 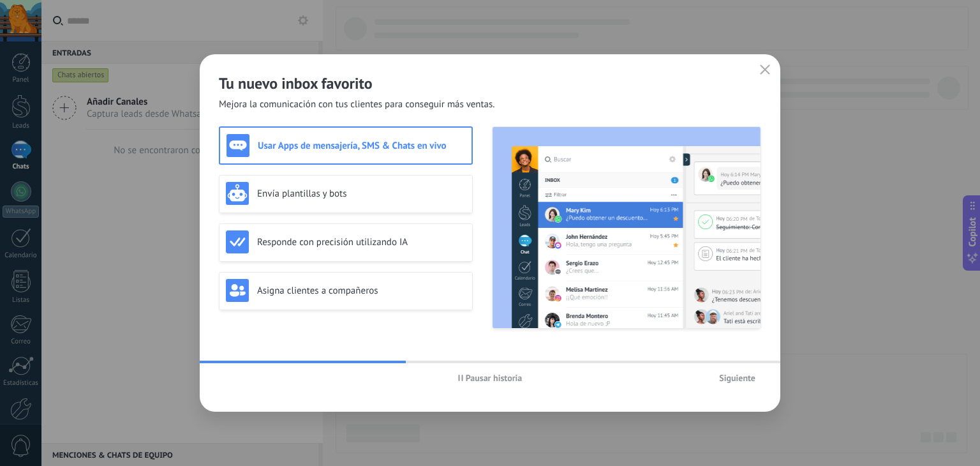 I want to click on span: Pausar historia, so click(x=494, y=378).